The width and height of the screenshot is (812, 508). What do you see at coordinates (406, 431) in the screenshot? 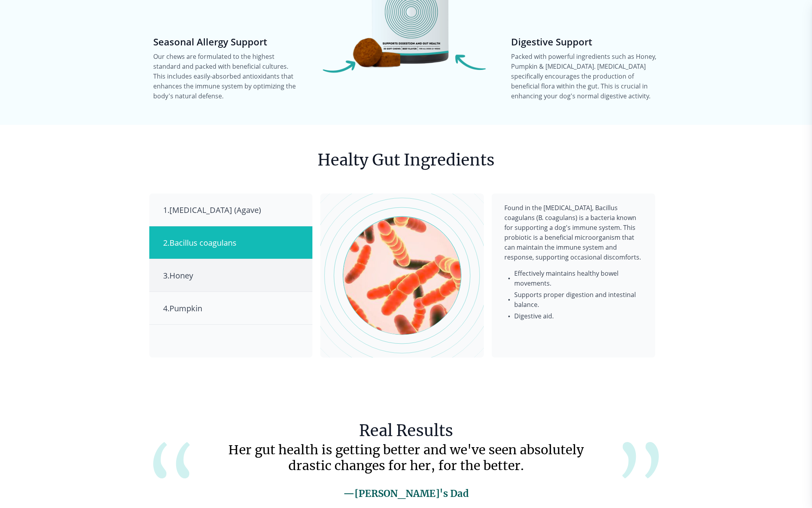
I see `h3: Real Results` at bounding box center [406, 431].